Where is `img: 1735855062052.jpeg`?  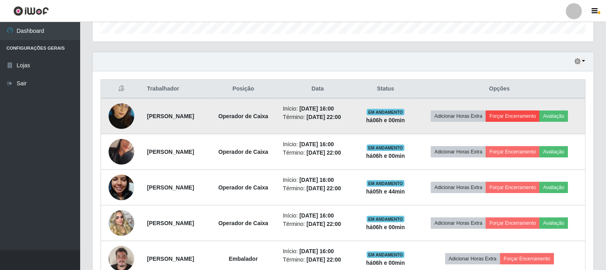
img: 1735855062052.jpeg is located at coordinates (121, 188).